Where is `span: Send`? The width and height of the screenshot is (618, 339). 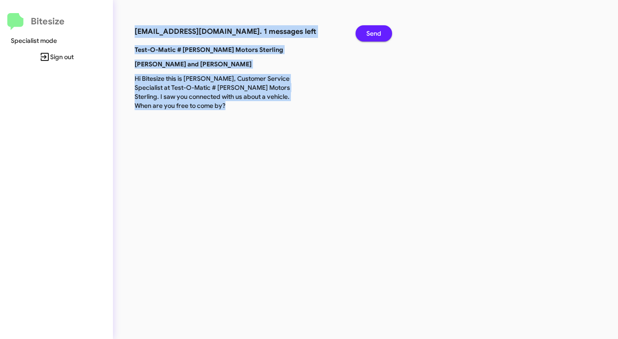
span: Send is located at coordinates (374, 33).